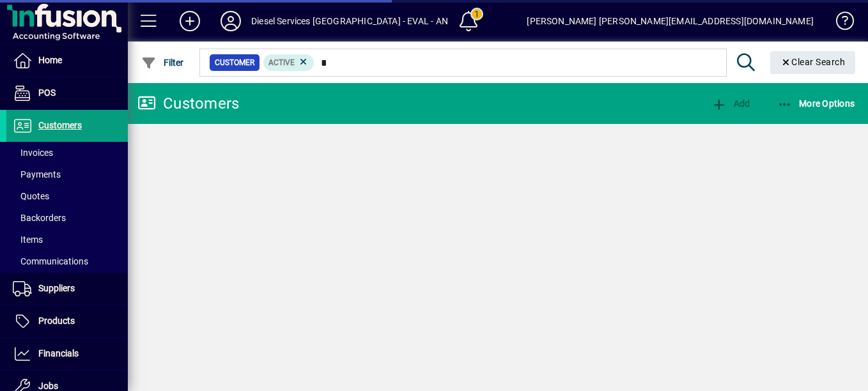  Describe the element at coordinates (57, 320) in the screenshot. I see `span: Products` at that location.